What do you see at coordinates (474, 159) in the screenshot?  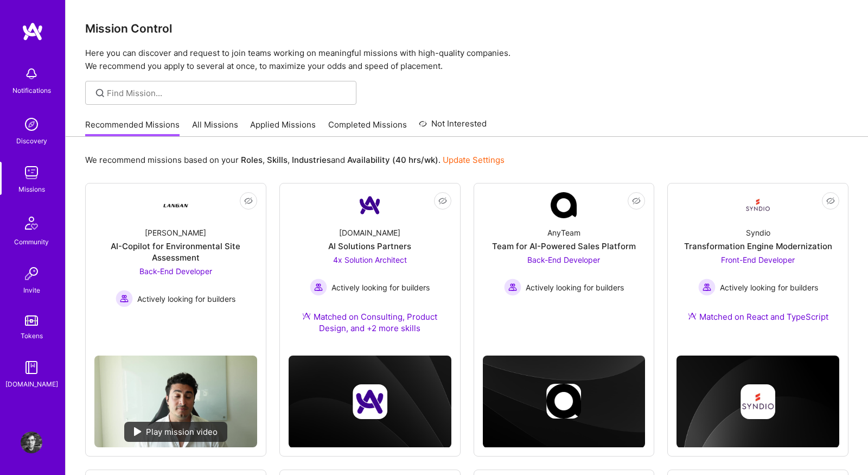 I see `a: Update Settings` at bounding box center [474, 159].